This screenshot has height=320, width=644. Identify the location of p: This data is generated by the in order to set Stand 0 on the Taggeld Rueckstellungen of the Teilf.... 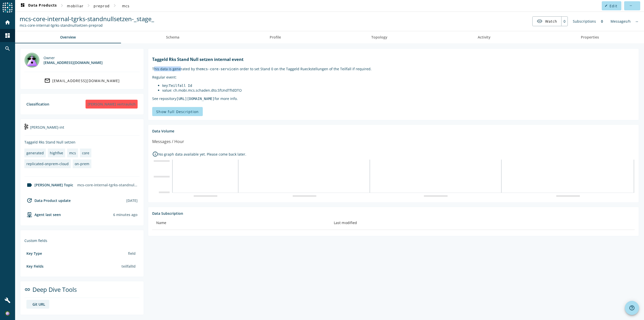
(394, 69).